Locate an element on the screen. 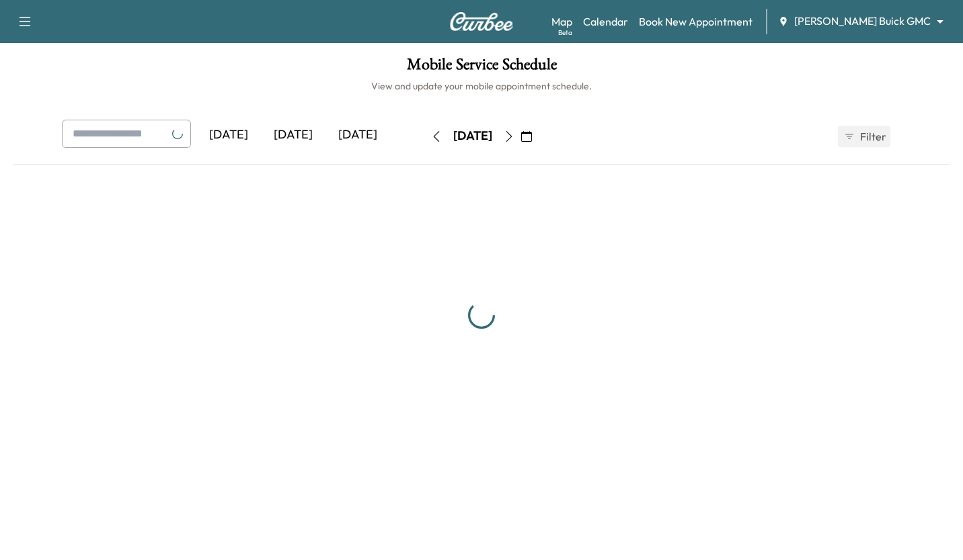  h1: Mobile Service Schedule is located at coordinates (482, 67).